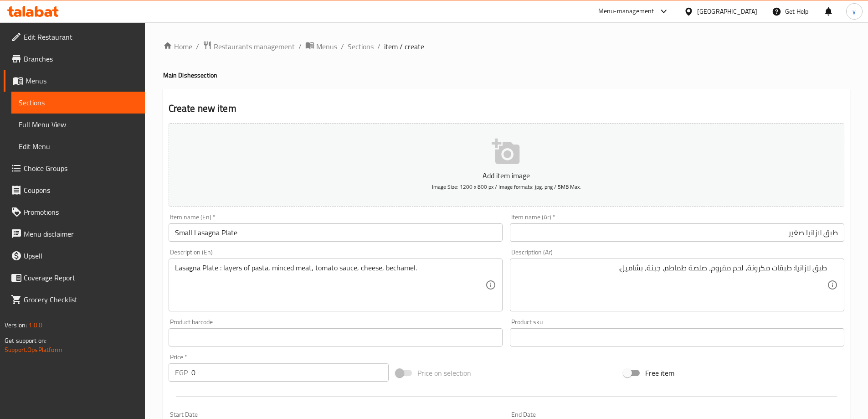 This screenshot has width=868, height=419. Describe the element at coordinates (336, 233) in the screenshot. I see `input: Enter name En` at that location.